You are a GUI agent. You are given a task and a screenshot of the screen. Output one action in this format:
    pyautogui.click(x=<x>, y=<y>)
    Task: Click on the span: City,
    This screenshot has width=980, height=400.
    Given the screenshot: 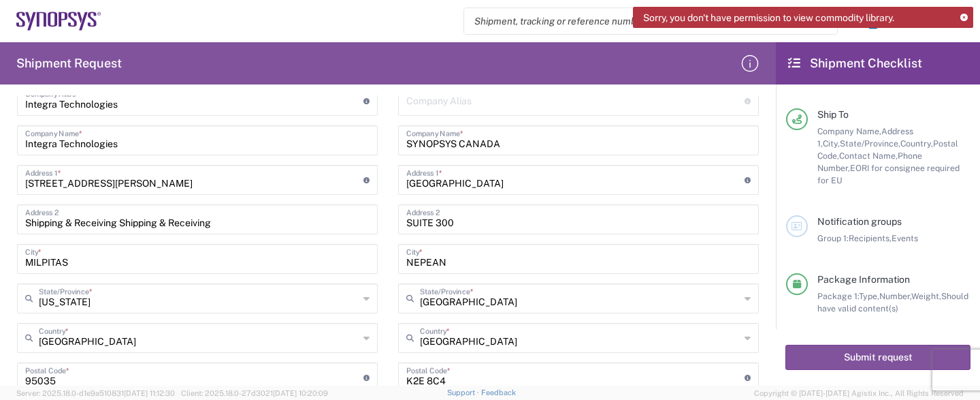 What is the action you would take?
    pyautogui.click(x=831, y=143)
    